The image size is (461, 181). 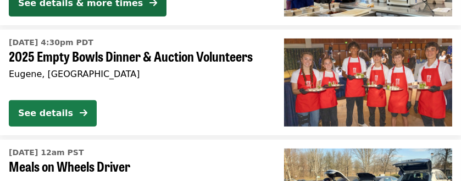 What do you see at coordinates (368, 82) in the screenshot?
I see `img: 2025 Empty Bowls Dinner & Auction Volunteers organized by FOOD For Lane County` at bounding box center [368, 82].